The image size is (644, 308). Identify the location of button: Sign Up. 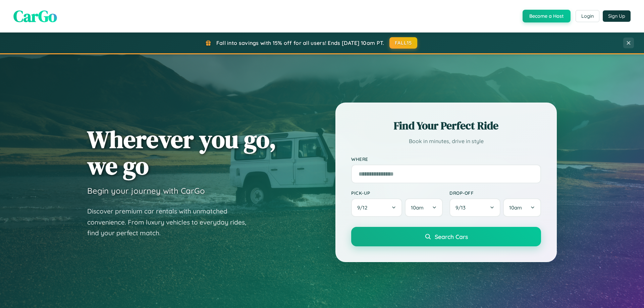
(617, 16).